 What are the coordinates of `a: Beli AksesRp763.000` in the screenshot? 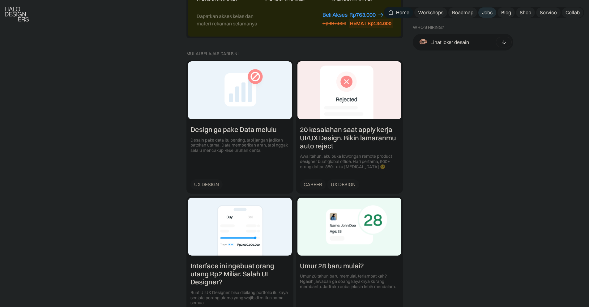 It's located at (353, 15).